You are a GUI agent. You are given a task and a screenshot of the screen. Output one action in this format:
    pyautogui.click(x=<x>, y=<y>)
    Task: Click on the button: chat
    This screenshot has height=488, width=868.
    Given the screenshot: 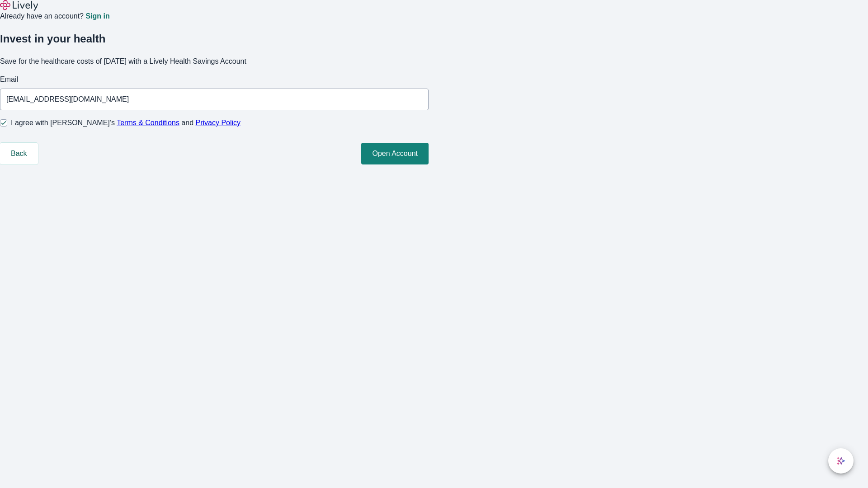 What is the action you would take?
    pyautogui.click(x=841, y=461)
    